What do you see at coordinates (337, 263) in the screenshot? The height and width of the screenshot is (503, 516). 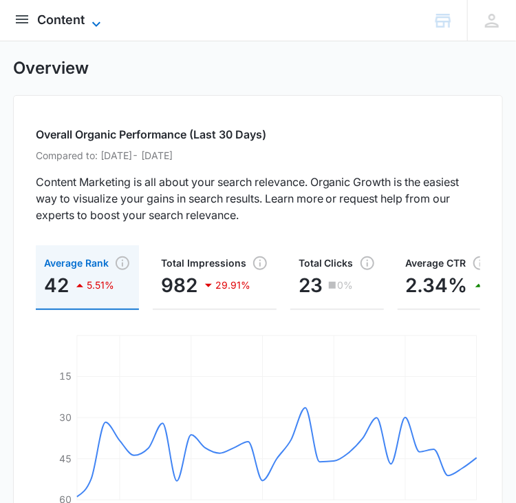 I see `span: Total Clicks` at bounding box center [337, 263].